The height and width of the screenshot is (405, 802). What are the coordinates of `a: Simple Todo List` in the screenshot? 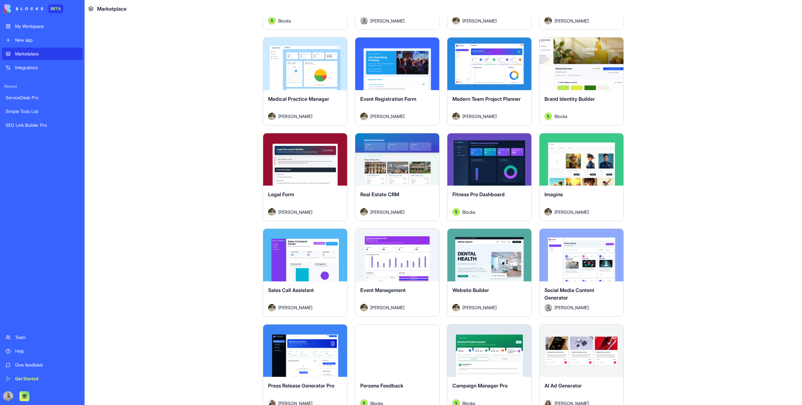 It's located at (42, 112).